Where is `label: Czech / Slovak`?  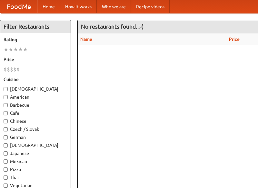 label: Czech / Slovak is located at coordinates (35, 129).